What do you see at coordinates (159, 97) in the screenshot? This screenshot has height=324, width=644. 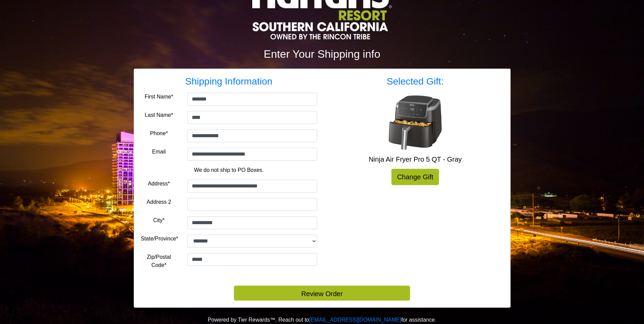 I see `label: First Name*` at bounding box center [159, 97].